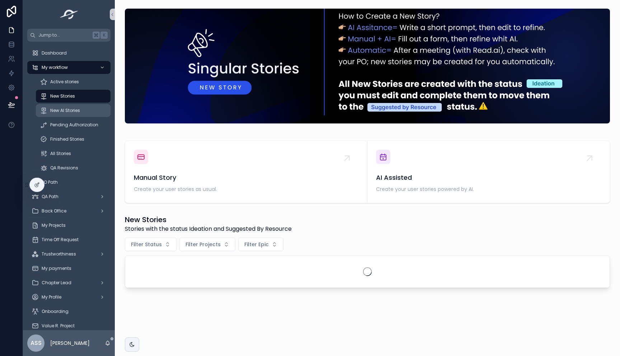 Image resolution: width=620 pixels, height=356 pixels. I want to click on span: ASS, so click(36, 343).